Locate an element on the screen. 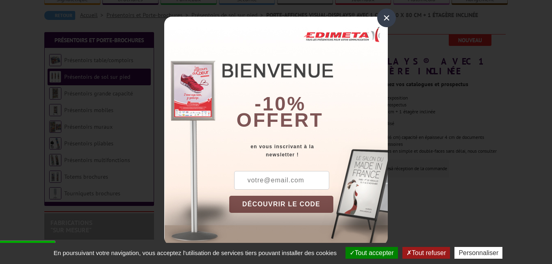 This screenshot has height=264, width=552. button: DÉCOUVRIR LE CODE is located at coordinates (281, 204).